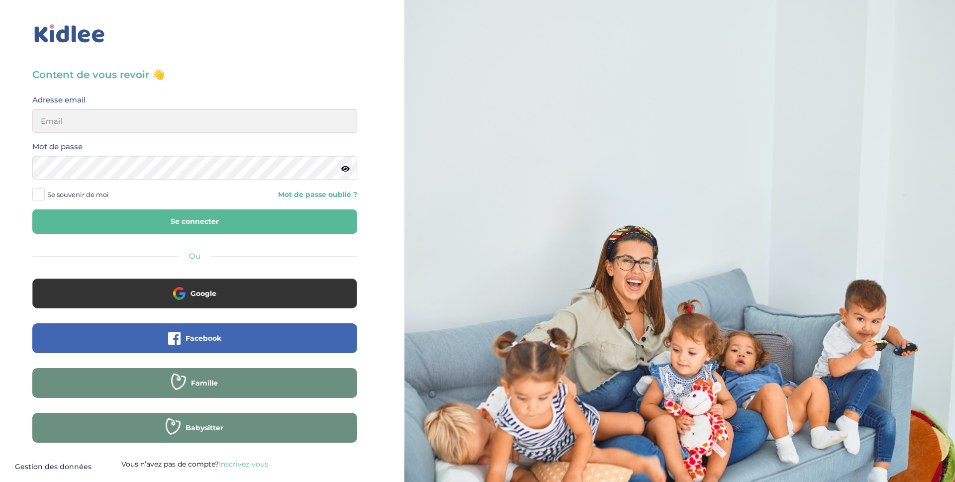 The height and width of the screenshot is (482, 955). I want to click on a: Mot de passe oublié ?, so click(279, 195).